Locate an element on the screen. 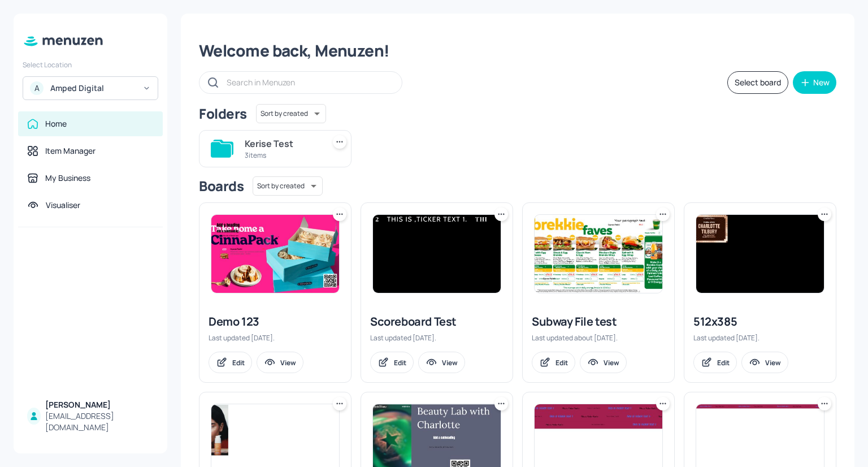 The height and width of the screenshot is (467, 868). div: Boards is located at coordinates (221, 186).